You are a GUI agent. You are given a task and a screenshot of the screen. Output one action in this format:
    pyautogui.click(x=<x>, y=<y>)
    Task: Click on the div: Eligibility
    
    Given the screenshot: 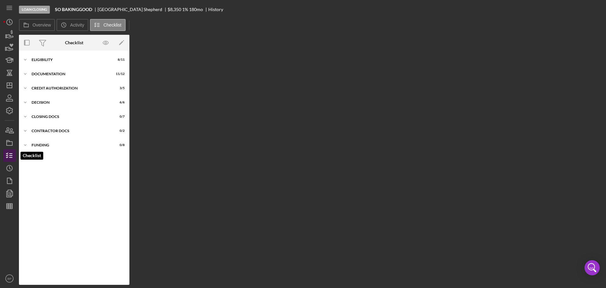 What is the action you would take?
    pyautogui.click(x=70, y=60)
    